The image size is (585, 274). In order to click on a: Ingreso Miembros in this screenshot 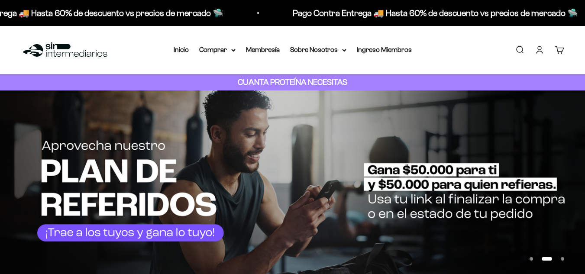, I will do `click(384, 49)`.